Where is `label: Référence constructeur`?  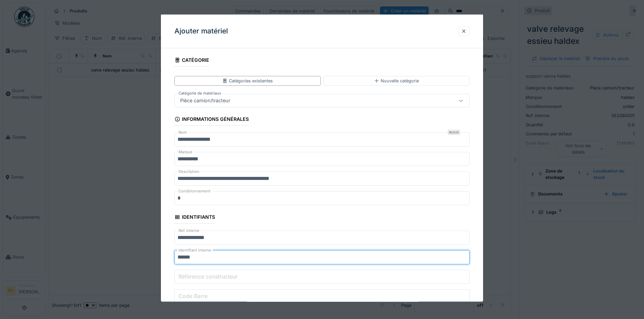 label: Référence constructeur is located at coordinates (207, 277).